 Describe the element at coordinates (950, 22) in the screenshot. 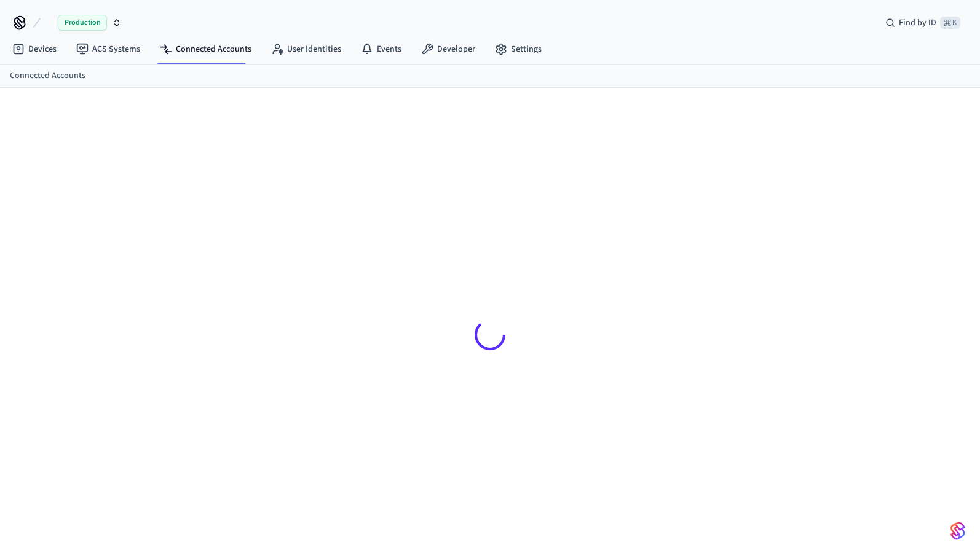

I see `span: ⌘ K` at that location.